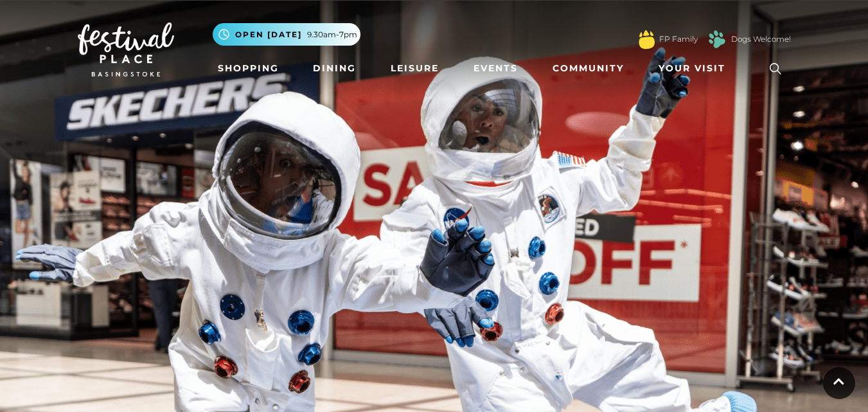  I want to click on a: Your Visit, so click(695, 68).